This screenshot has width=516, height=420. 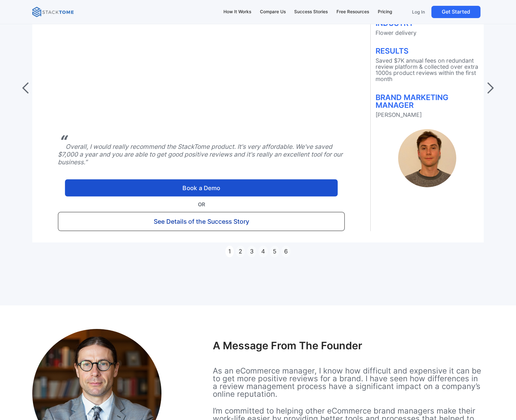 I want to click on p: Log In, so click(x=419, y=12).